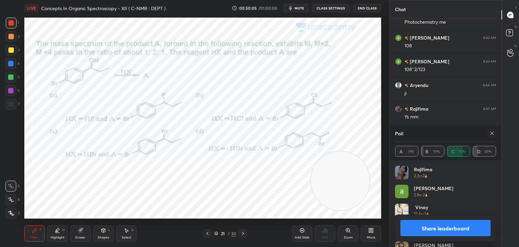 Image resolution: width=519 pixels, height=247 pixels. What do you see at coordinates (450, 93) in the screenshot?
I see `div: ji` at bounding box center [450, 93].